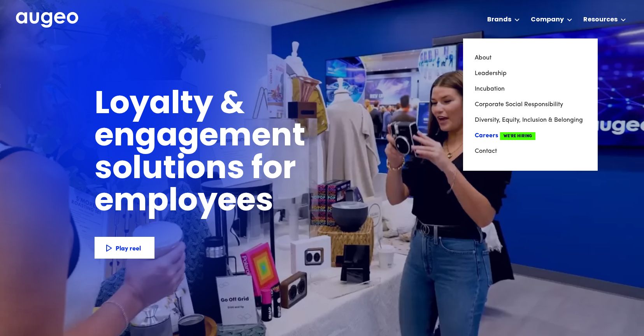  Describe the element at coordinates (530, 151) in the screenshot. I see `a: Contact` at that location.